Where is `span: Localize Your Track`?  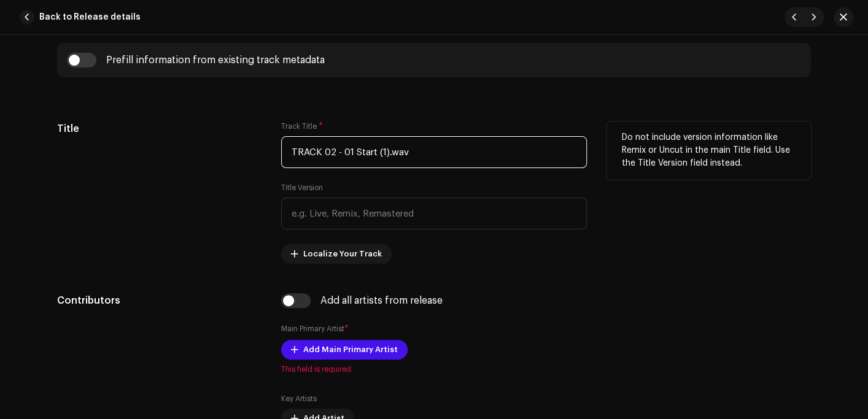 span: Localize Your Track is located at coordinates (343, 254).